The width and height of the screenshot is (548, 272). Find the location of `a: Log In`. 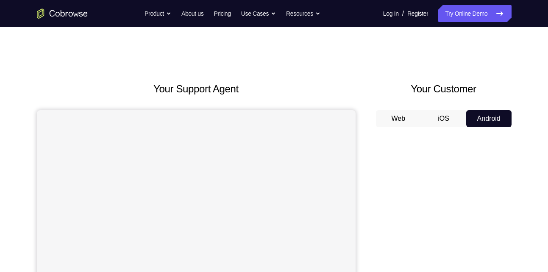

a: Log In is located at coordinates (391, 14).